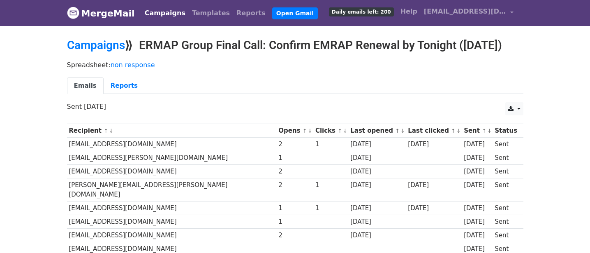 This screenshot has width=590, height=253. I want to click on a: Open Gmail, so click(295, 13).